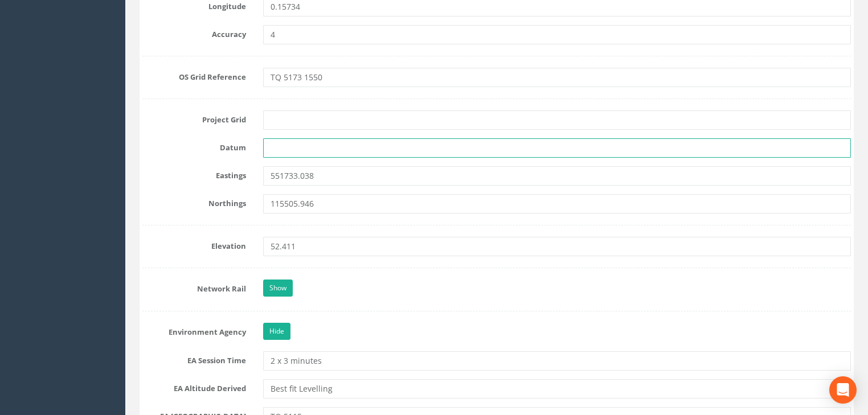  I want to click on label: Northings, so click(194, 201).